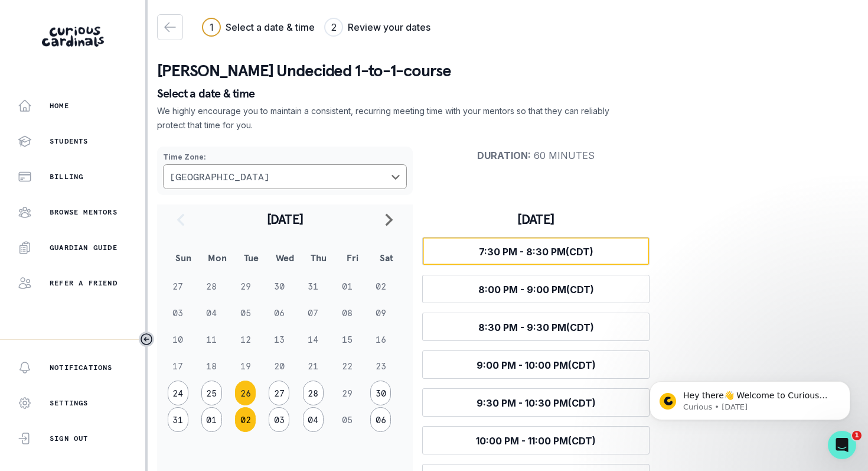  I want to click on p: We highly encourage you to maintain a consistent, recurring meeting time with your mentors so tha..., so click(384, 118).